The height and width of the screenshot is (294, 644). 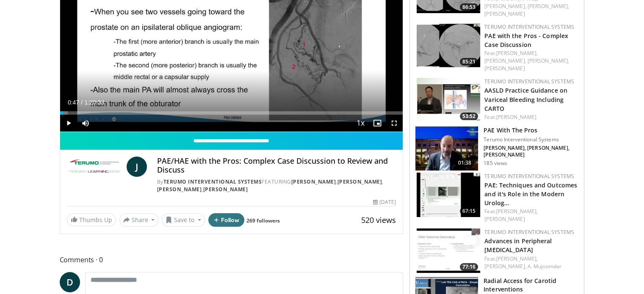 I want to click on img: d458a976-084f-4cc6-99db-43f8cfe48950.150x105_q85_crop-smart_upscale.jpg, so click(x=448, y=99).